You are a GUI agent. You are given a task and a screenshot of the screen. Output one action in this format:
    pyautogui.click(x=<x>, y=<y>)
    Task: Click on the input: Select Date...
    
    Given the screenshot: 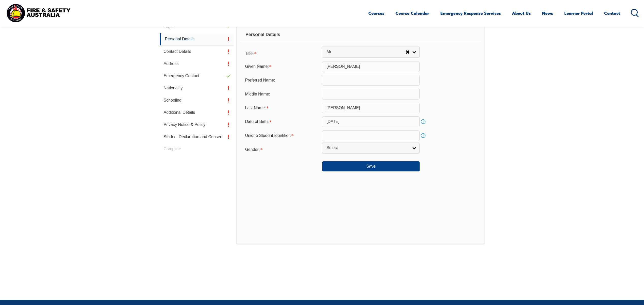 What is the action you would take?
    pyautogui.click(x=371, y=122)
    